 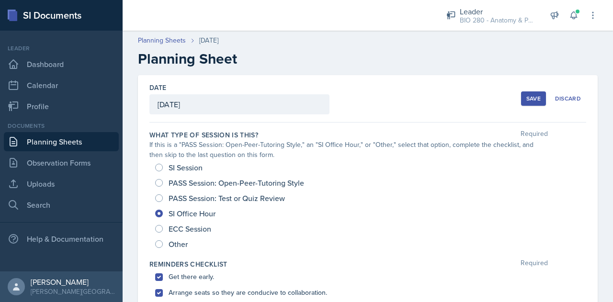 I want to click on span: SI Session, so click(x=185, y=168).